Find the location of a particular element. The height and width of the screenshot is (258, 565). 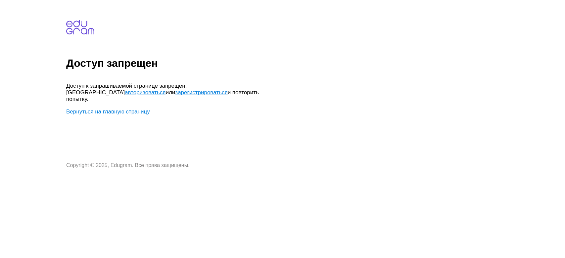

a: Вернуться на главную страницу is located at coordinates (108, 112).